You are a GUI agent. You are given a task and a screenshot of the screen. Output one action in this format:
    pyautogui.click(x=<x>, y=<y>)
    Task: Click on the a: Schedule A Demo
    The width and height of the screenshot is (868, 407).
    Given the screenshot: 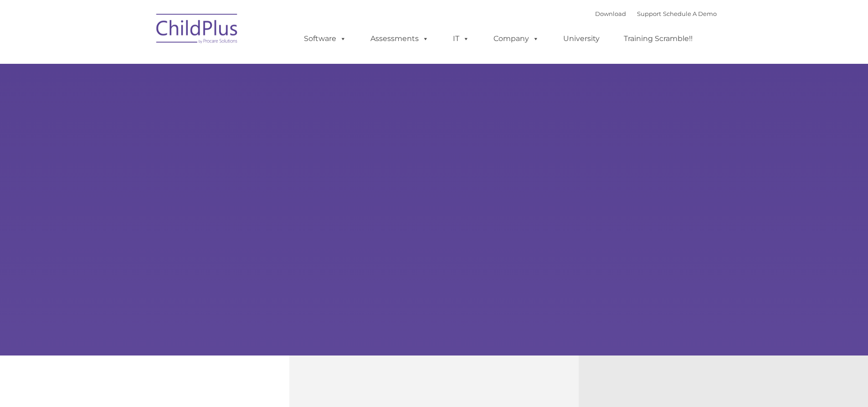 What is the action you would take?
    pyautogui.click(x=690, y=14)
    